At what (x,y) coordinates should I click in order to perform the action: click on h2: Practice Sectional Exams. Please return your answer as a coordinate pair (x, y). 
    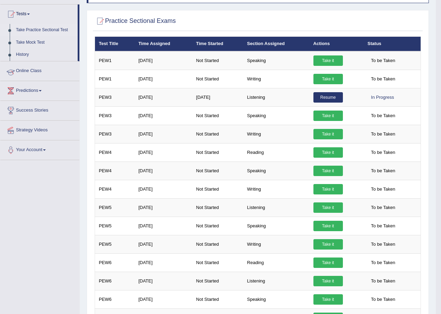
    Looking at the image, I should click on (135, 21).